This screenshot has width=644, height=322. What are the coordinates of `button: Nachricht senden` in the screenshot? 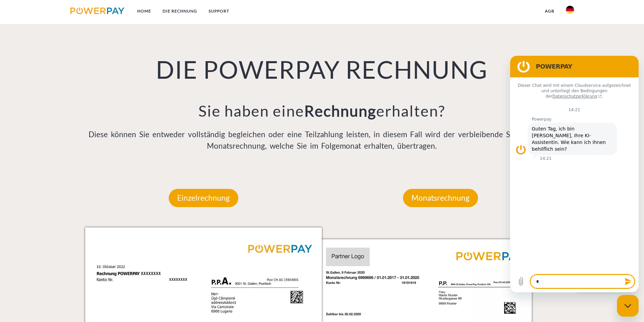 It's located at (117, 226).